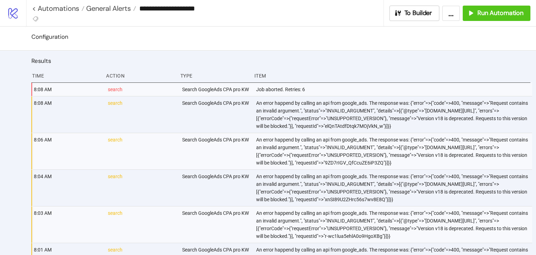  I want to click on span: Run Automation, so click(500, 13).